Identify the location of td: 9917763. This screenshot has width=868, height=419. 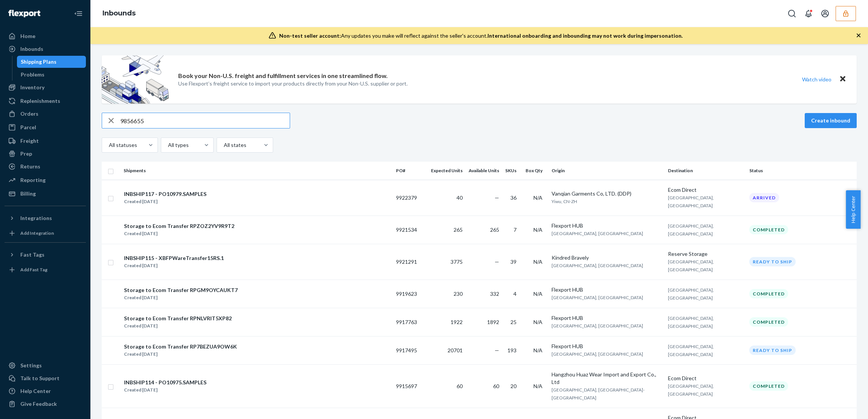
(410, 321).